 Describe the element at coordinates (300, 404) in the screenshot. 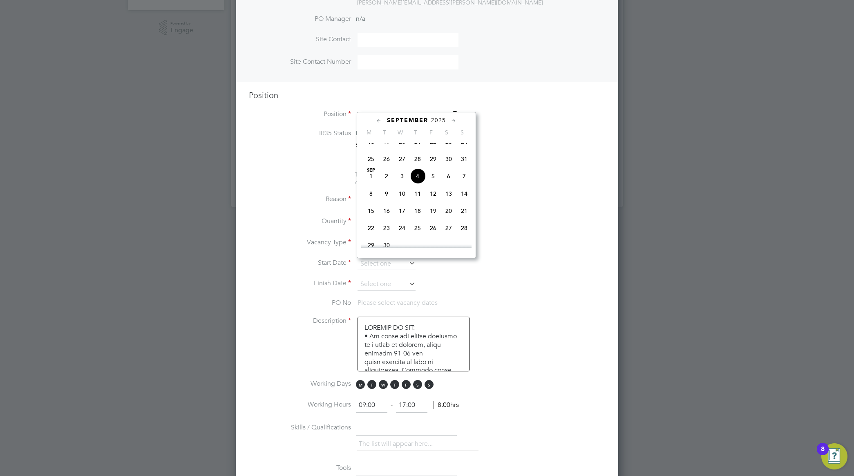

I see `label: Working Hours` at that location.